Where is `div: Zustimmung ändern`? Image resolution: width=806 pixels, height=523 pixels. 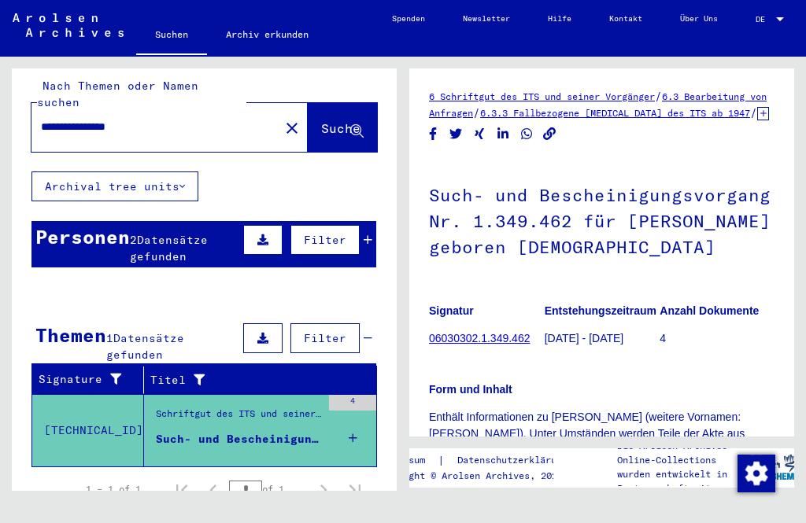 div: Zustimmung ändern is located at coordinates (755, 473).